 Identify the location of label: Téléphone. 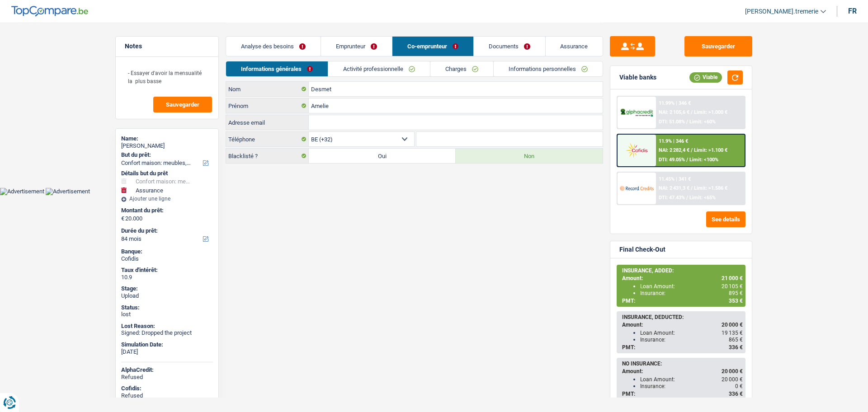
(267, 139).